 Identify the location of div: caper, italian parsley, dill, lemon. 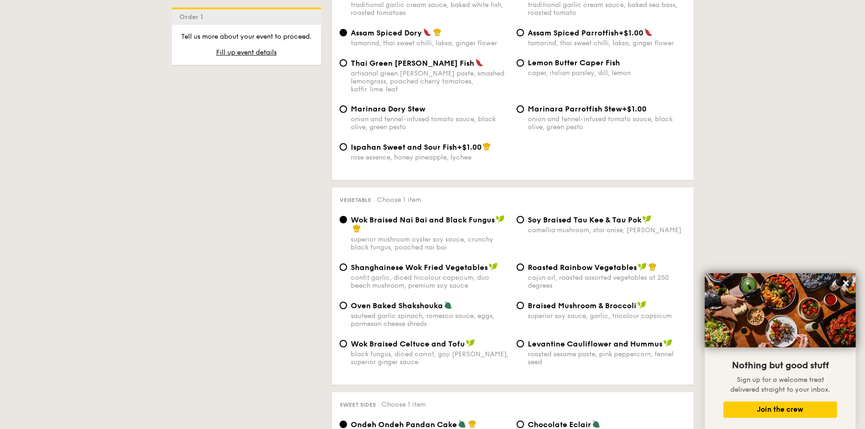
(607, 73).